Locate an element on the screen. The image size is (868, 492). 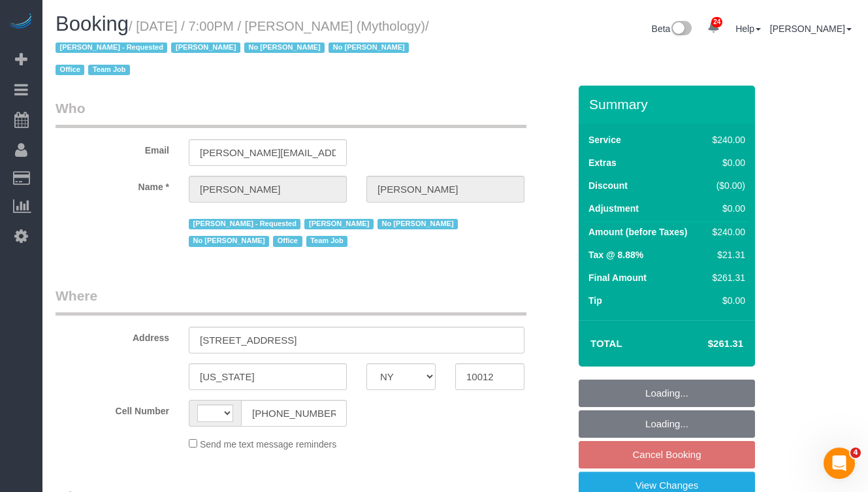
input: First Name is located at coordinates (268, 189).